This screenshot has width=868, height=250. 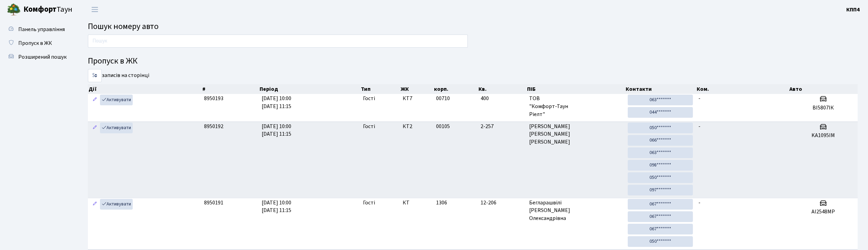 I want to click on span: 1306, so click(x=442, y=202).